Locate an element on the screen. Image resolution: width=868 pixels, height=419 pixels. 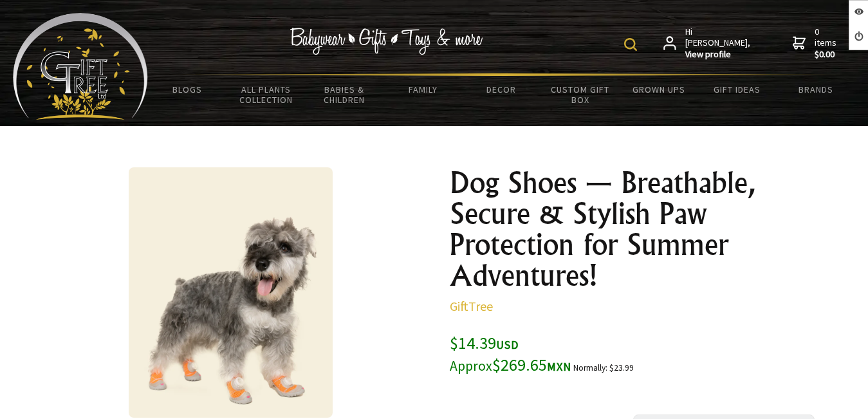
span: $14.39 $269.65 is located at coordinates (510, 353).